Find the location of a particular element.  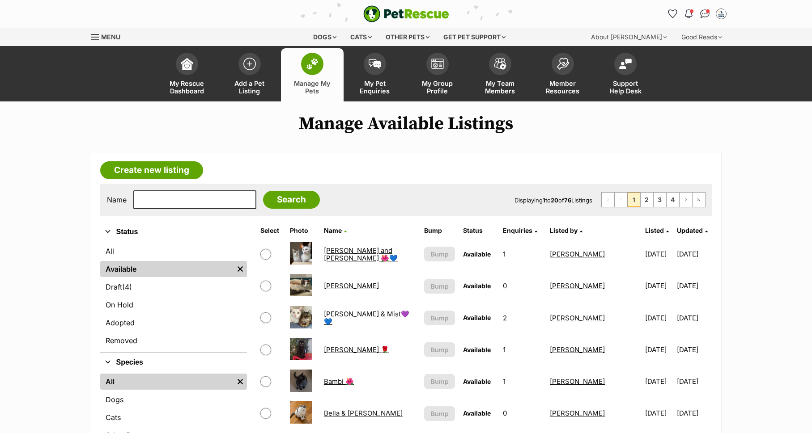

span: My Group Profile is located at coordinates (438, 87).